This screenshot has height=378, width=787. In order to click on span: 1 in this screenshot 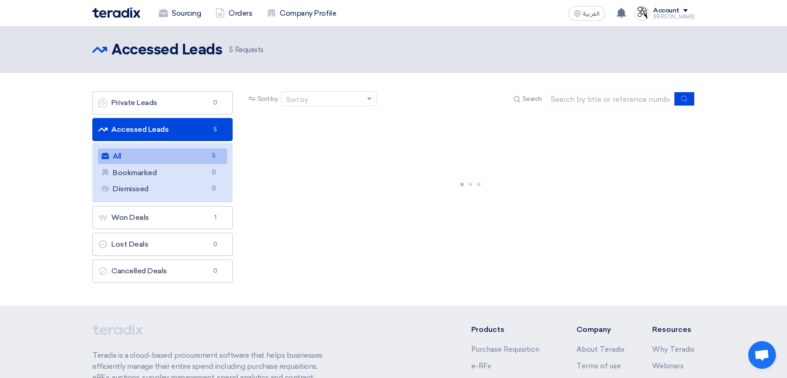, I will do `click(215, 218)`.